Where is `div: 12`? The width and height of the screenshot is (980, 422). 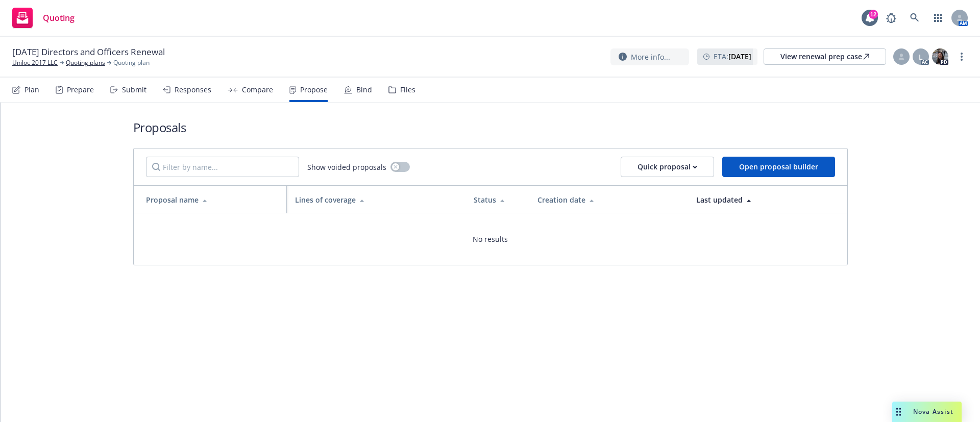
div: 12 is located at coordinates (873, 15).